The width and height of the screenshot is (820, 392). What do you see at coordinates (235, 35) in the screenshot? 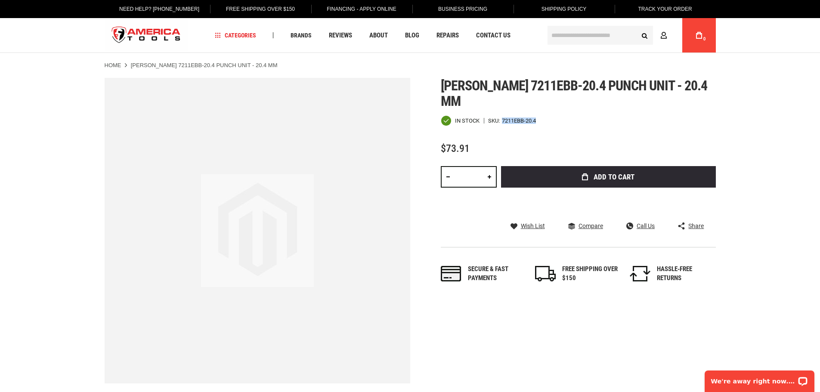
I see `a: Categories` at bounding box center [235, 35].